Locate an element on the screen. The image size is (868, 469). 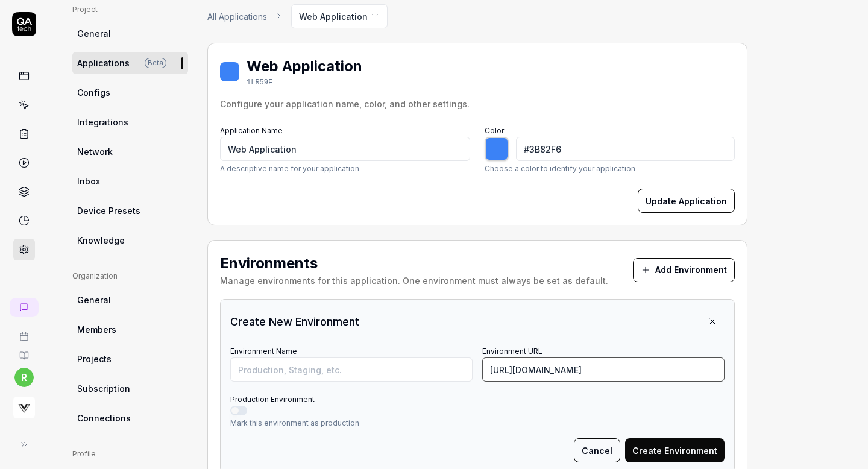
span: Beta is located at coordinates (156, 63).